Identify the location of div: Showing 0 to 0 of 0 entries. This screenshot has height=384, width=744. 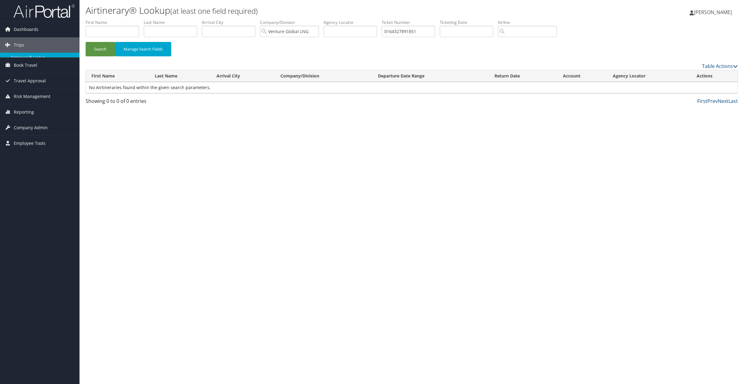
(164, 102).